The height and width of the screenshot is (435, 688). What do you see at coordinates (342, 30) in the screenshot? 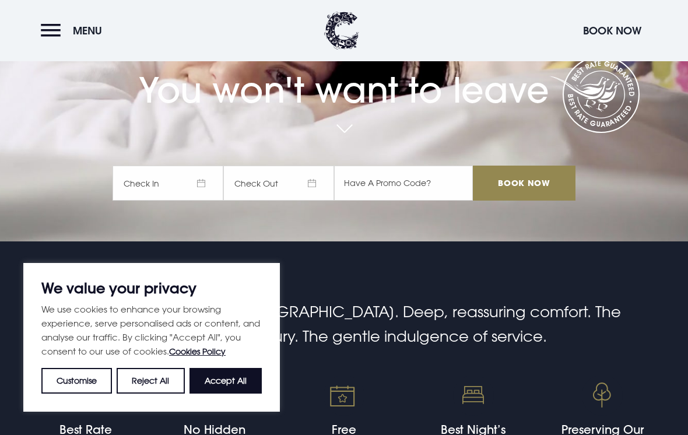
I see `img: Clandeboye Lodge` at bounding box center [342, 30].